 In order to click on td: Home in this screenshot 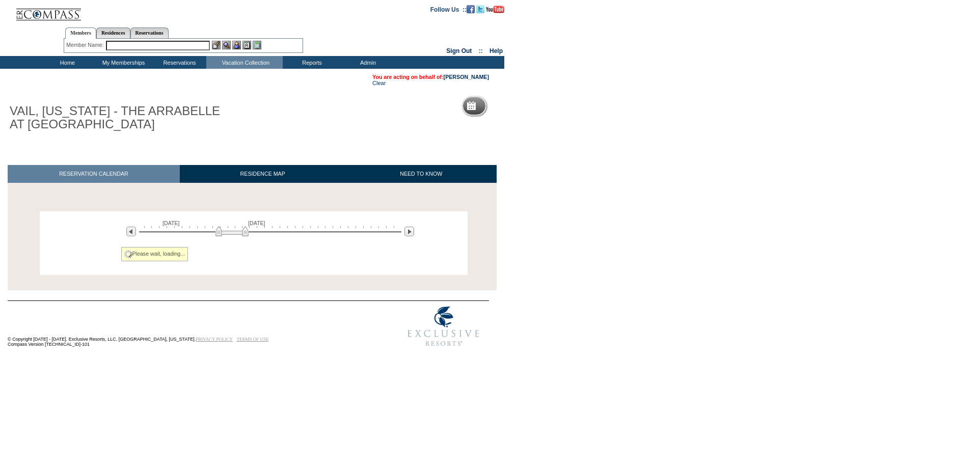, I will do `click(66, 62)`.